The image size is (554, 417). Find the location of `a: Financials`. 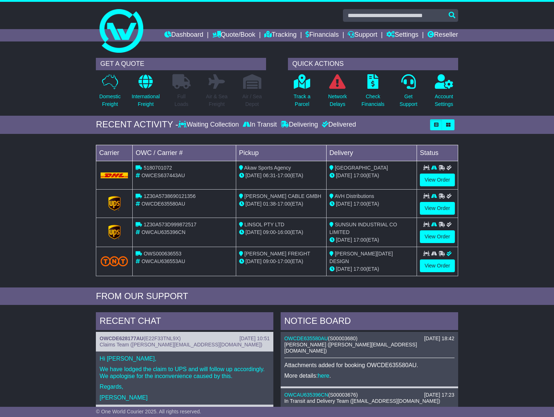

a: Financials is located at coordinates (322, 35).